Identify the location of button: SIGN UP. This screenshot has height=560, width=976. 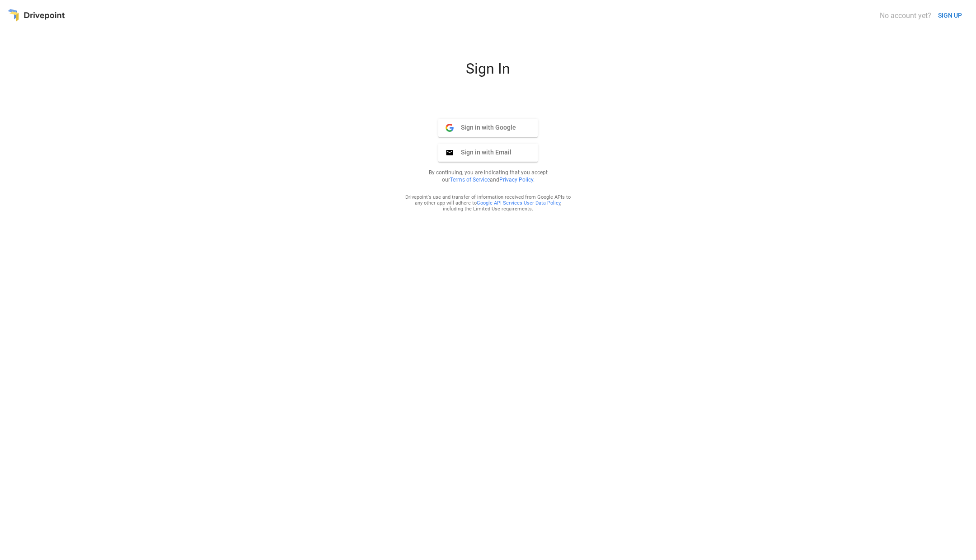
(950, 15).